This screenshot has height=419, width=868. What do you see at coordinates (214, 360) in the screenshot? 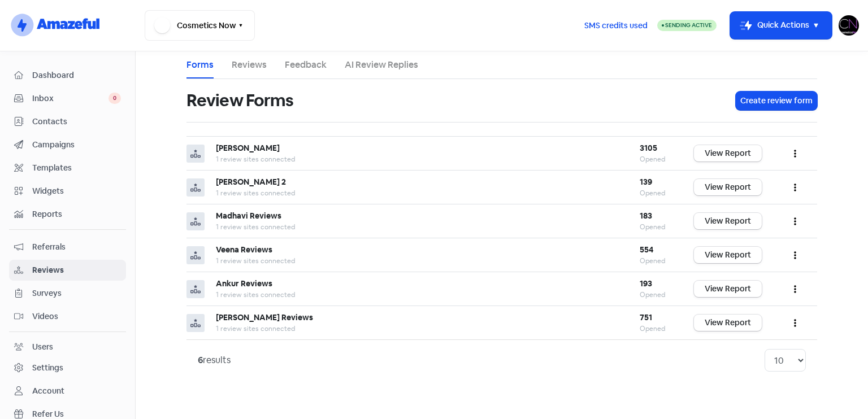
I see `div: results` at bounding box center [214, 360].